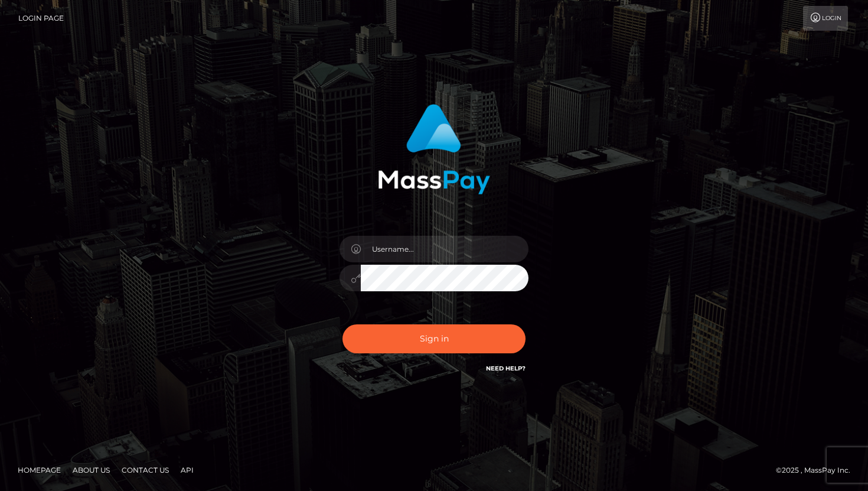 This screenshot has width=868, height=491. I want to click on a: Need Help?, so click(506, 368).